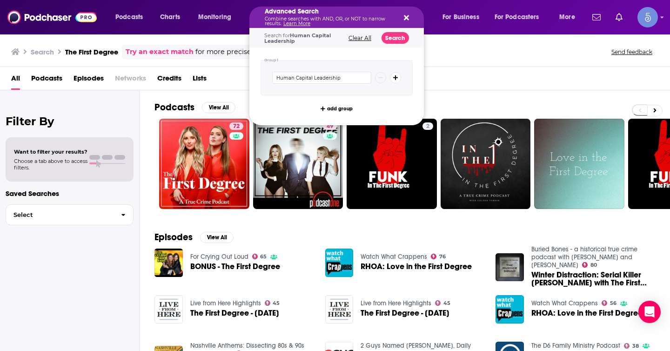 The image size is (670, 351). I want to click on span: More, so click(567, 17).